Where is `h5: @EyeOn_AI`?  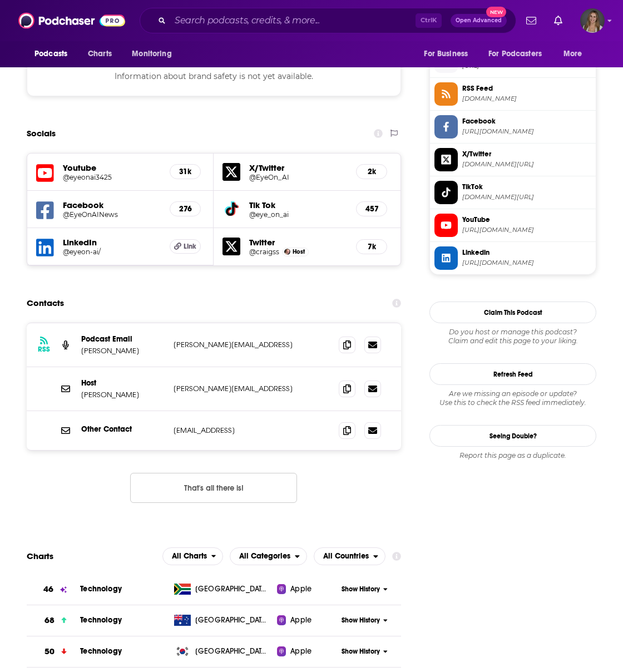 h5: @EyeOn_AI is located at coordinates (298, 177).